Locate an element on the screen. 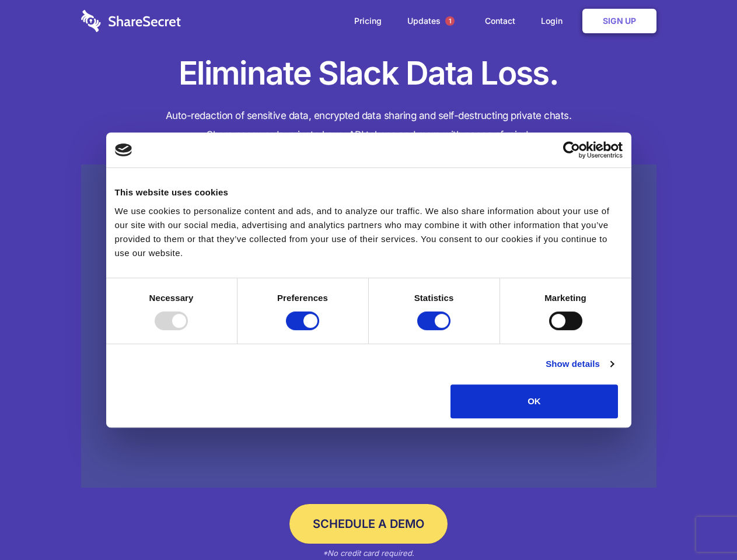 This screenshot has height=560, width=737. strong: Preferences is located at coordinates (302, 298).